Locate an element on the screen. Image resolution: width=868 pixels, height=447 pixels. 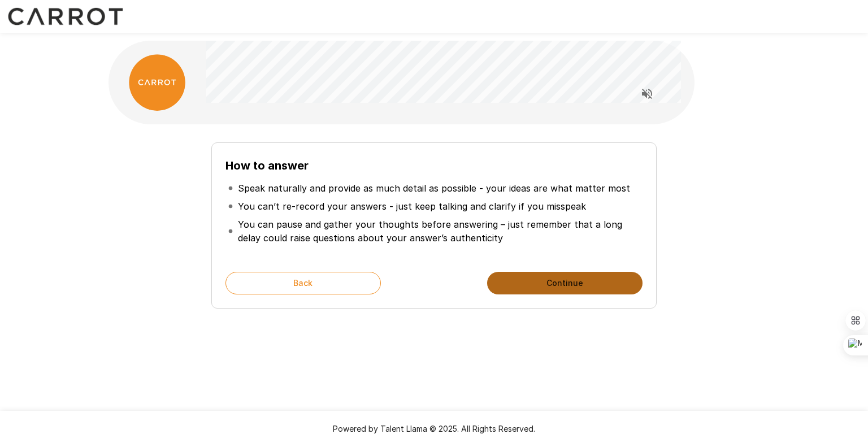
p: Speak naturally and provide as much detail as possible - your ideas are what matter most is located at coordinates (434, 188).